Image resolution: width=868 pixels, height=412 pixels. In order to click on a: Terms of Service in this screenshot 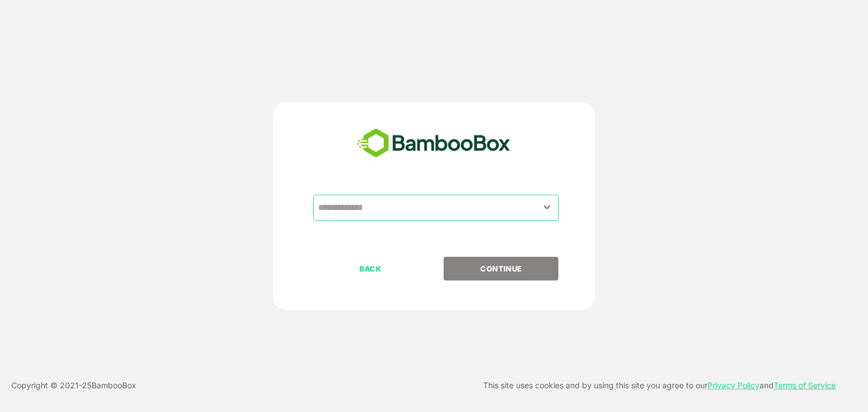, I will do `click(805, 385)`.